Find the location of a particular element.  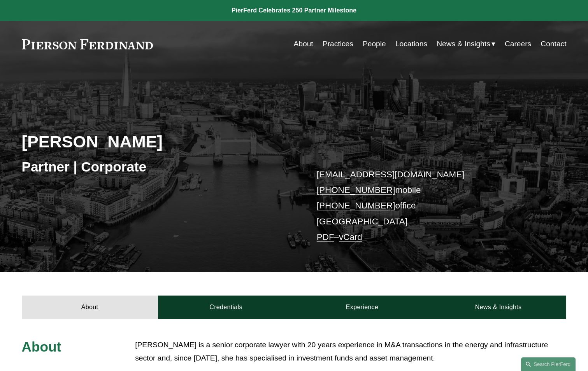

a: Locations is located at coordinates (411, 44).